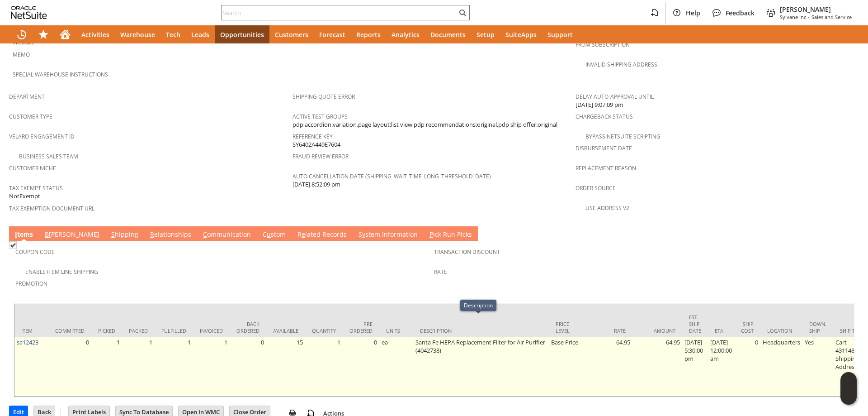 The height and width of the screenshot is (416, 868). I want to click on div: Ship Cost, so click(747, 327).